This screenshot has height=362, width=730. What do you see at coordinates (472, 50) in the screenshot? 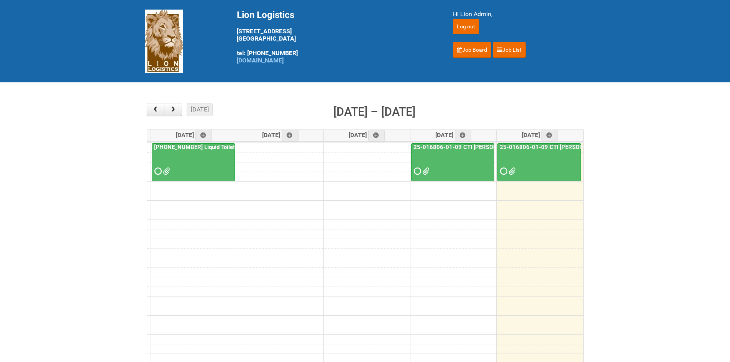
I see `a: Job Board` at bounding box center [472, 50].